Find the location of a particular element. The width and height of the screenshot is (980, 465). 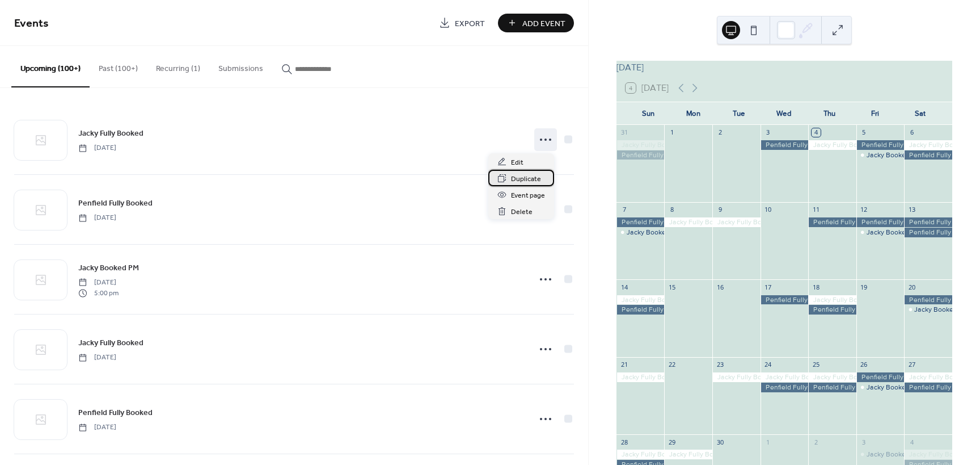

div: 10 is located at coordinates (768, 209).